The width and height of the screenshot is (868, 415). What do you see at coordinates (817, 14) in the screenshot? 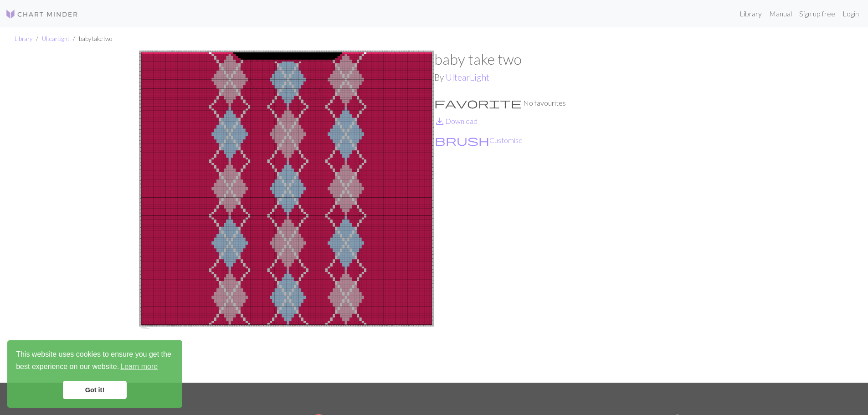
I see `a: Sign up free` at bounding box center [817, 14].